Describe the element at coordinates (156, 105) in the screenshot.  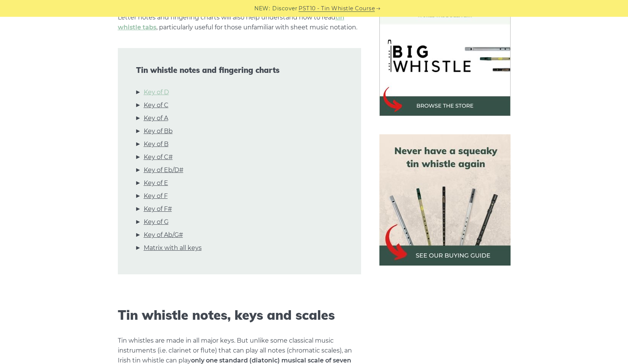
I see `a: Key of C` at that location.